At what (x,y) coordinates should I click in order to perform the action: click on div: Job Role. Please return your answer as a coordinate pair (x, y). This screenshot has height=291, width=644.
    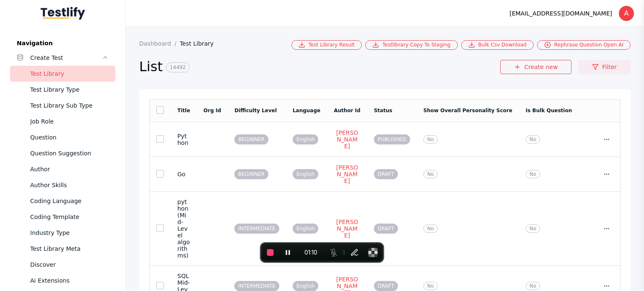
    Looking at the image, I should click on (70, 122).